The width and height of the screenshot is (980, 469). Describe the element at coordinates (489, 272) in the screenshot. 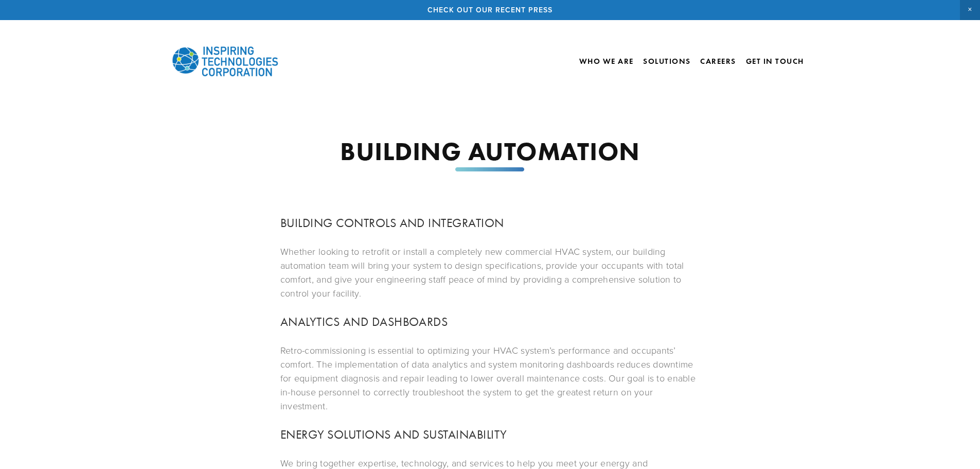

I see `p: Whether looking to retrofit or install a completely new commercial HVAC system, our building auto...` at that location.